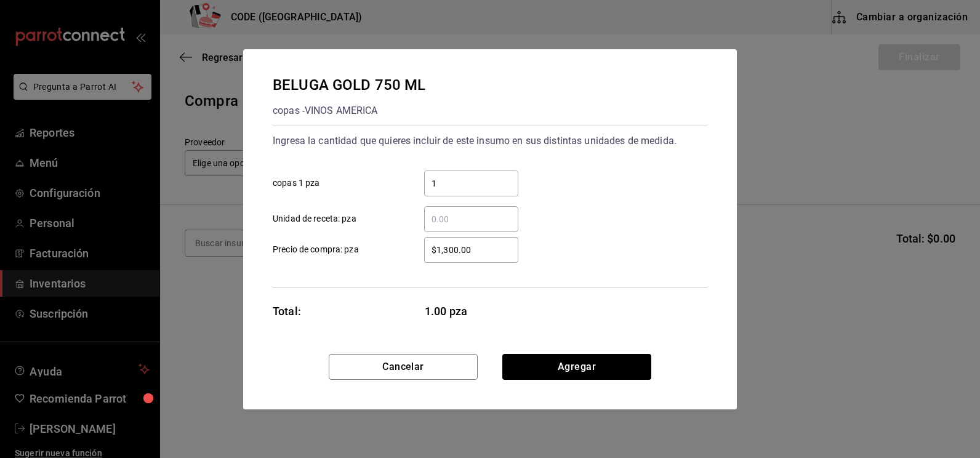 Image resolution: width=980 pixels, height=458 pixels. What do you see at coordinates (471, 219) in the screenshot?
I see `input: Unidad de receta: pza` at bounding box center [471, 219].